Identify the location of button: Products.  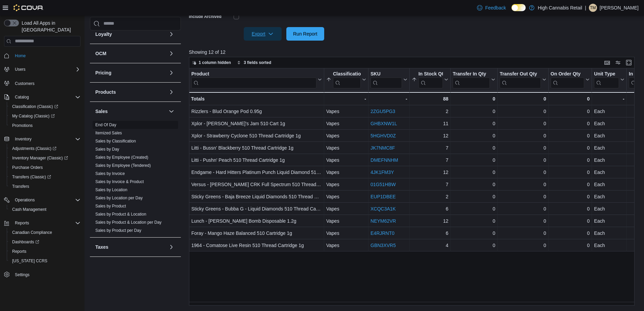
(131, 92).